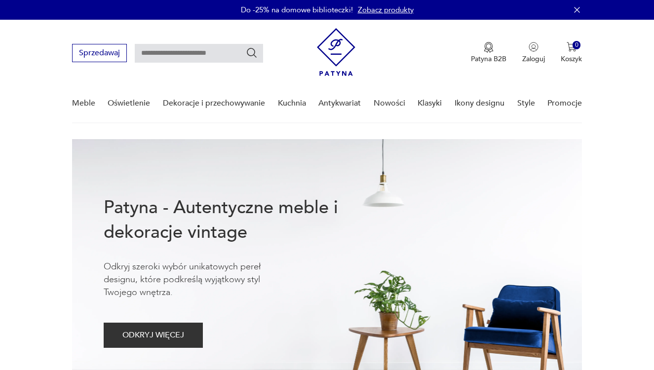 This screenshot has height=370, width=654. What do you see at coordinates (489, 53) in the screenshot?
I see `a: Ikona medaluPatyna B2B` at bounding box center [489, 53].